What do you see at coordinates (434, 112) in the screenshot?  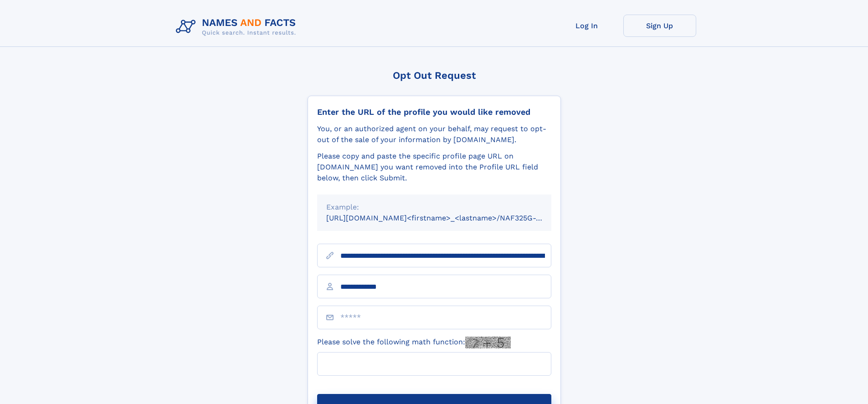 I see `div: Enter the URL of the profile you would like removed` at bounding box center [434, 112].